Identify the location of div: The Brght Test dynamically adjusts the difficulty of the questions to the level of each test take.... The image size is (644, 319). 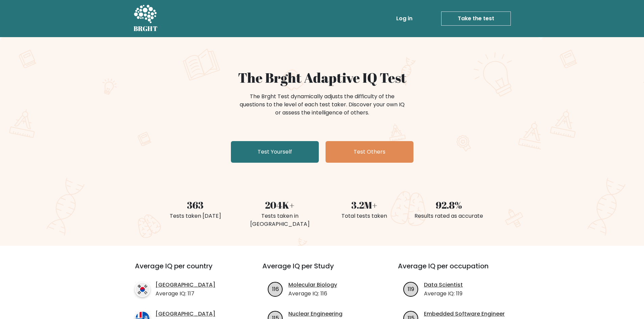
(322, 105).